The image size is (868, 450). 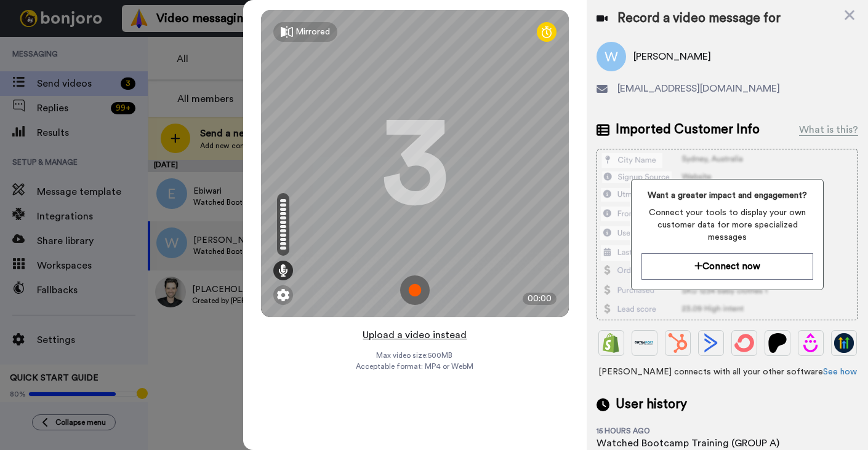 What do you see at coordinates (811, 343) in the screenshot?
I see `img: Drip` at bounding box center [811, 343].